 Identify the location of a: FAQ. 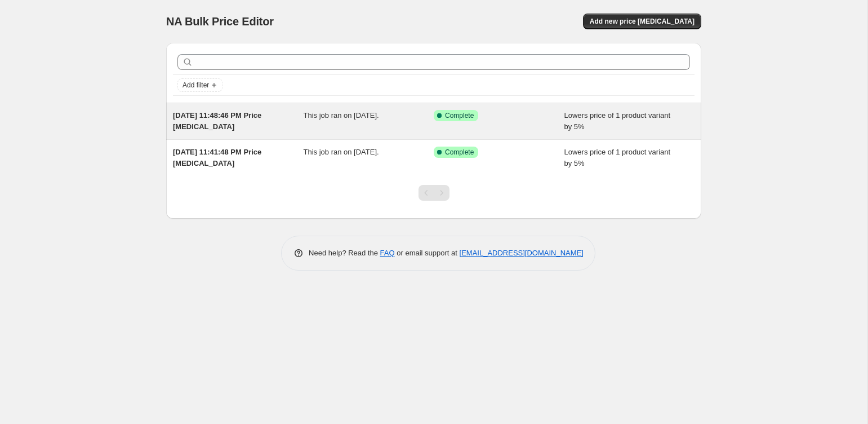
(388, 252).